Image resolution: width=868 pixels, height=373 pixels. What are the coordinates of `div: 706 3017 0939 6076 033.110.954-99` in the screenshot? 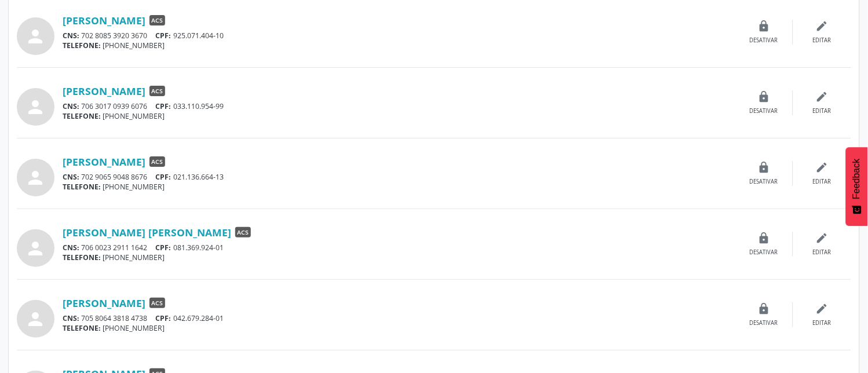 It's located at (399, 106).